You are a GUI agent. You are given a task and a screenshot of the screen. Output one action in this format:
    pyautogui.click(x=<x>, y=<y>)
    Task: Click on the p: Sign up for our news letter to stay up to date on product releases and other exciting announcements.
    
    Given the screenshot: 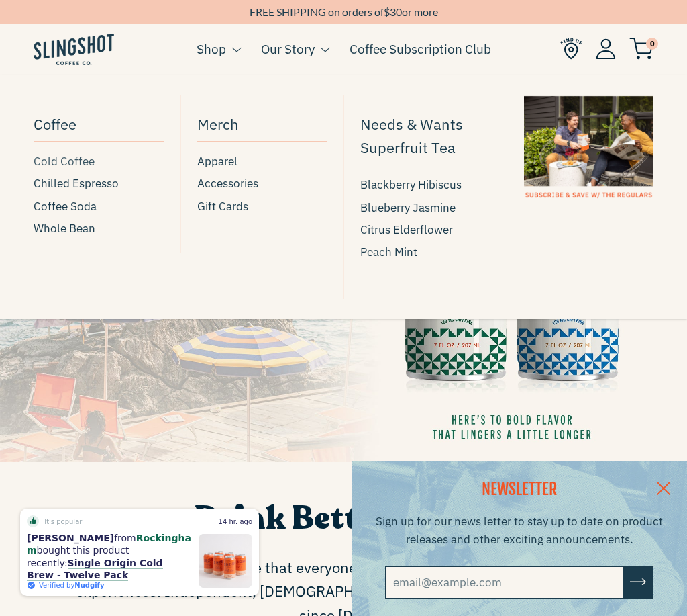 What is the action you would take?
    pyautogui.click(x=520, y=530)
    